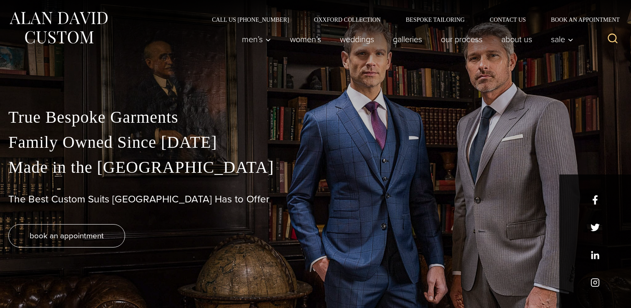  What do you see at coordinates (435, 20) in the screenshot?
I see `a: Bespoke Tailoring` at bounding box center [435, 20].